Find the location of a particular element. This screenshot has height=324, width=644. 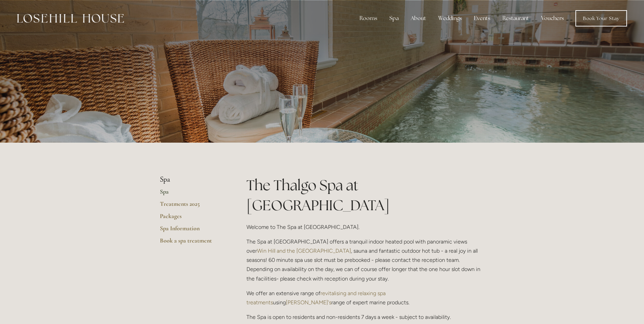

div: Events is located at coordinates (482, 18).